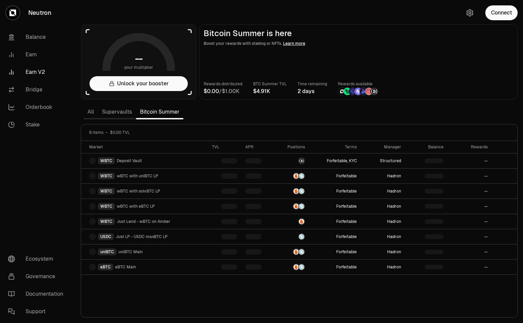 The height and width of the screenshot is (323, 523). I want to click on a: Forfeitable, KYC, so click(335, 161).